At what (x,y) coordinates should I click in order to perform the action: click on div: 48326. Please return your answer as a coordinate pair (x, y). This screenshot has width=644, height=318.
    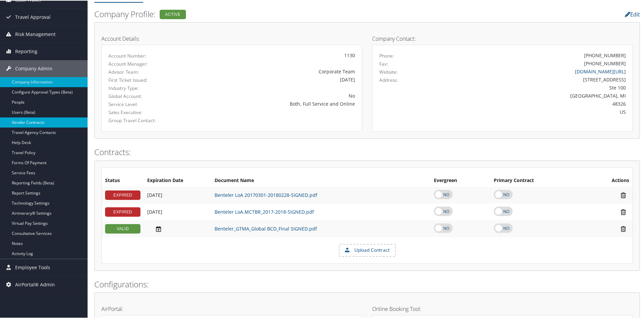
    Looking at the image, I should click on (535, 103).